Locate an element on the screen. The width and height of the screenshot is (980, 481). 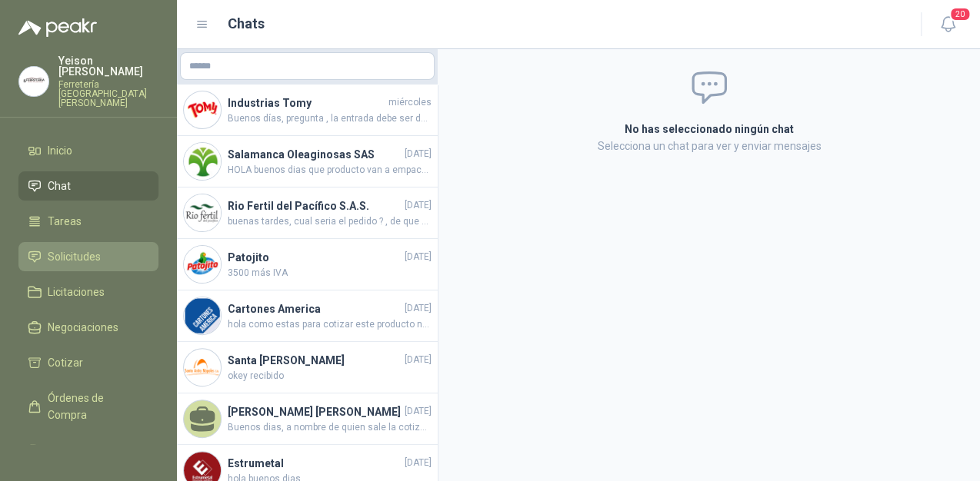
h4: Cartones America is located at coordinates (315, 309).